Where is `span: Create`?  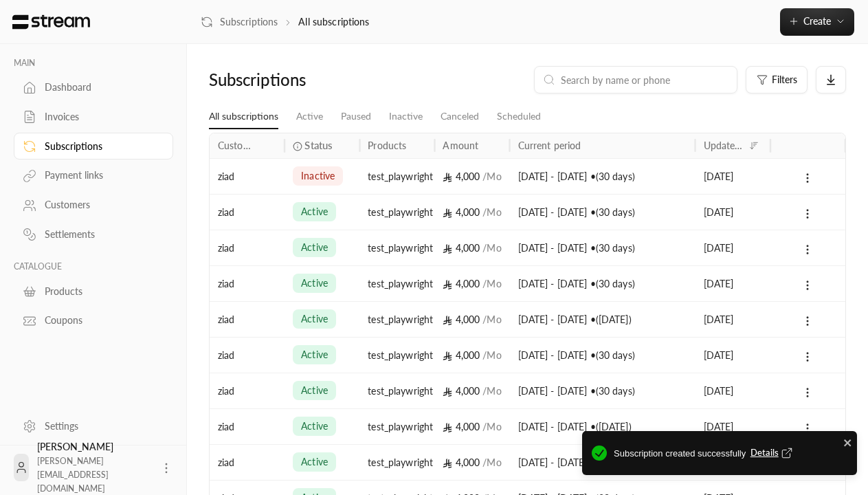
span: Create is located at coordinates (817, 21).